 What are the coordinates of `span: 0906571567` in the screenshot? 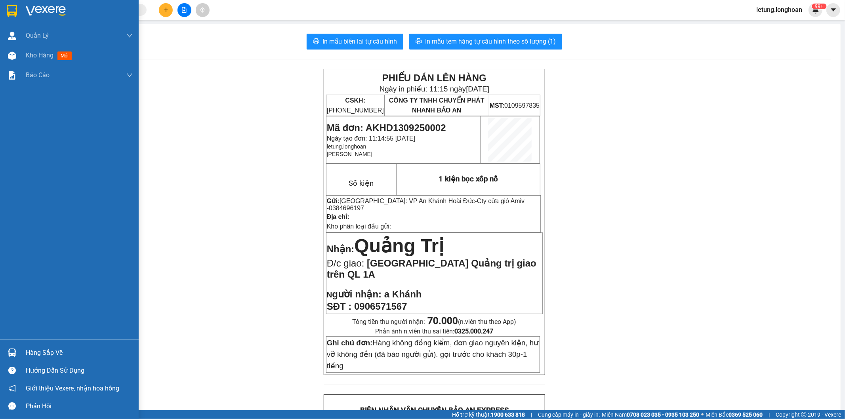 It's located at (380, 306).